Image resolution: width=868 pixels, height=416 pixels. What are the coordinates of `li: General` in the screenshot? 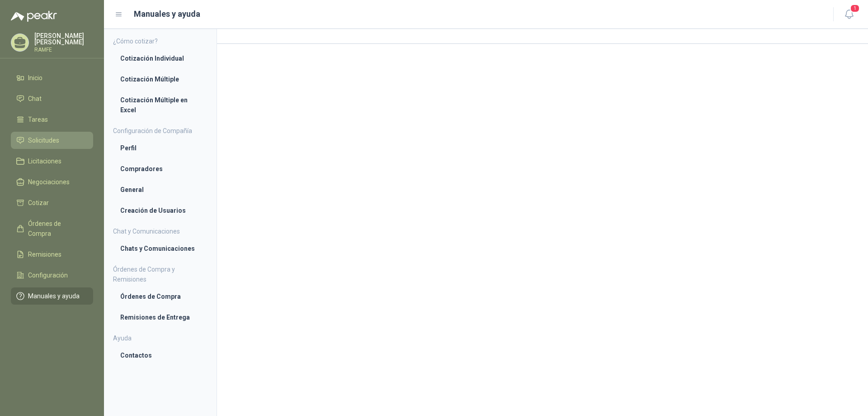 It's located at (160, 190).